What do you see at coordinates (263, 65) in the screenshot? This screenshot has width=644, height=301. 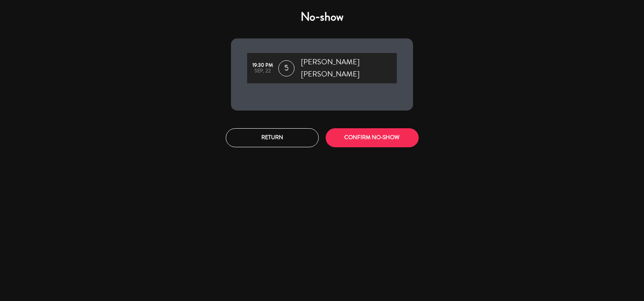 I see `div: 19:30 PM` at bounding box center [263, 65].